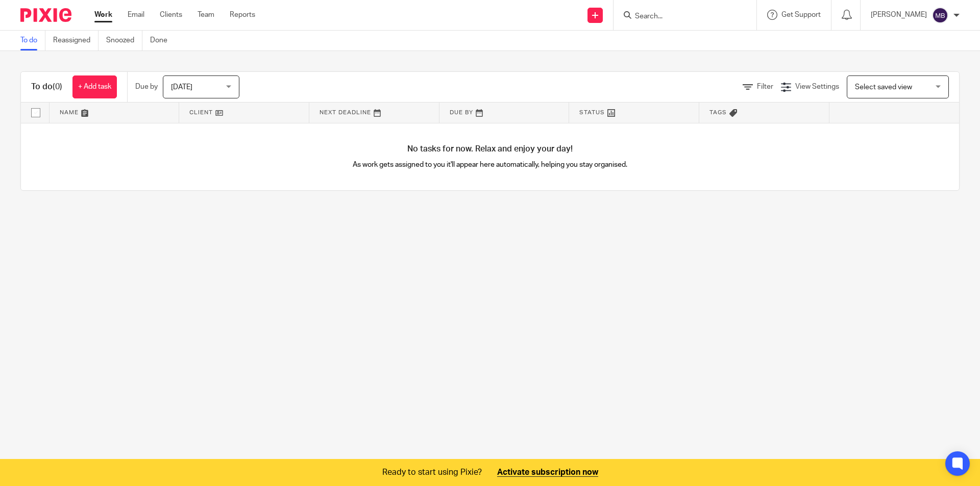 This screenshot has width=980, height=486. I want to click on span: Get Support, so click(801, 15).